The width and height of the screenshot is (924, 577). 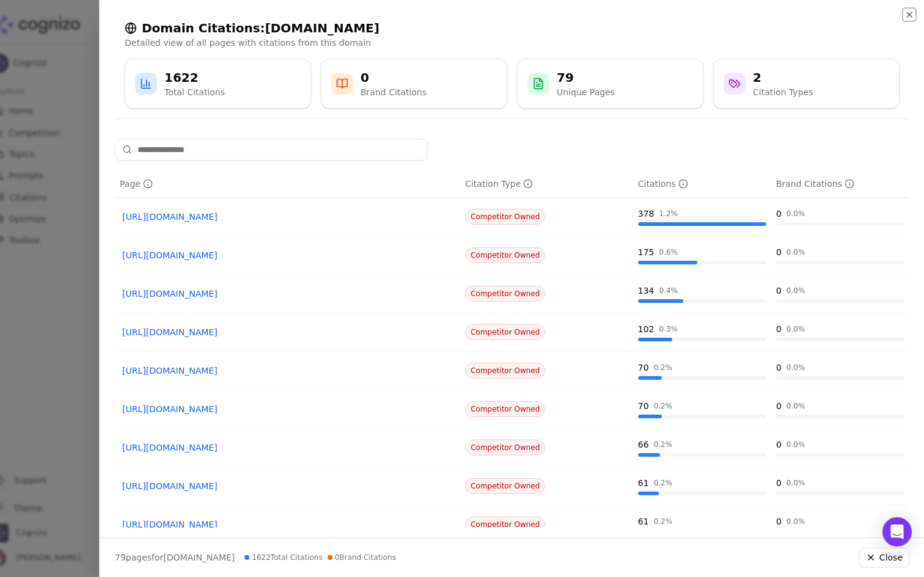 What do you see at coordinates (783, 78) in the screenshot?
I see `div: 2` at bounding box center [783, 78].